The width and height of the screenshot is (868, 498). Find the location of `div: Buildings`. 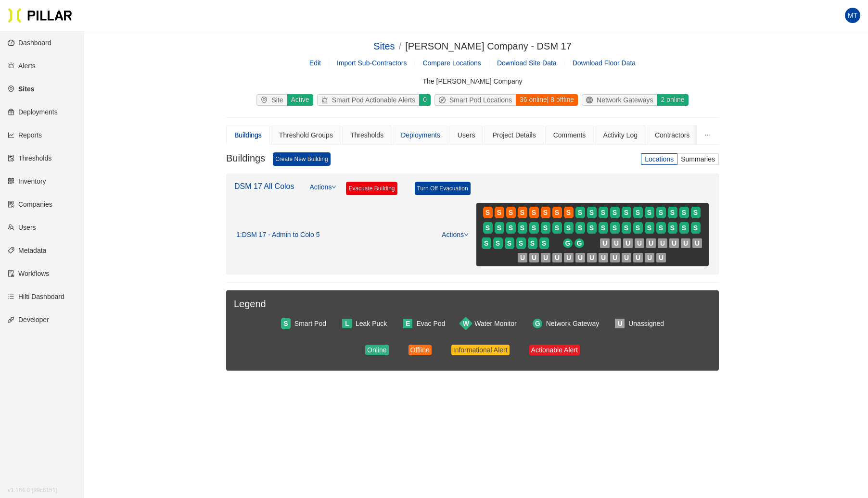

div: Buildings is located at coordinates (248, 135).